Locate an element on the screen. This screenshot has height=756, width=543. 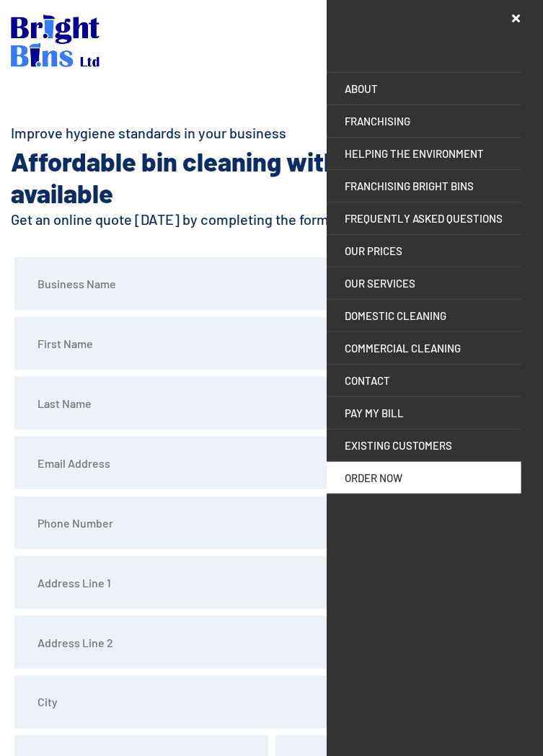
a: OUR SERVICES is located at coordinates (424, 283).